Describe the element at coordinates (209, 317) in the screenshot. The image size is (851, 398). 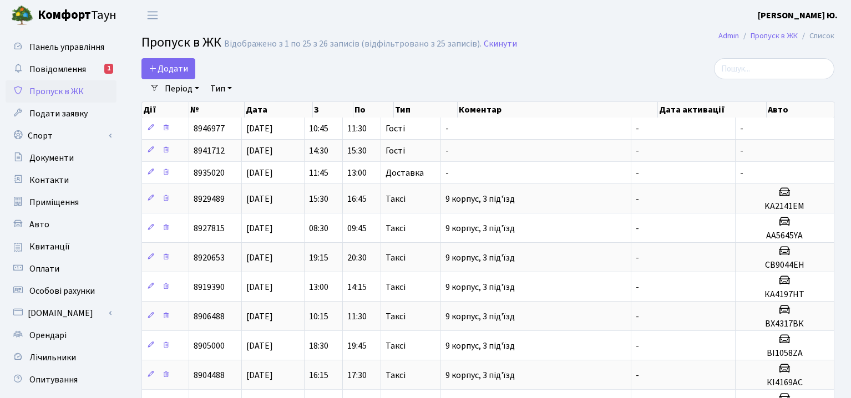
I see `span: 8906488` at that location.